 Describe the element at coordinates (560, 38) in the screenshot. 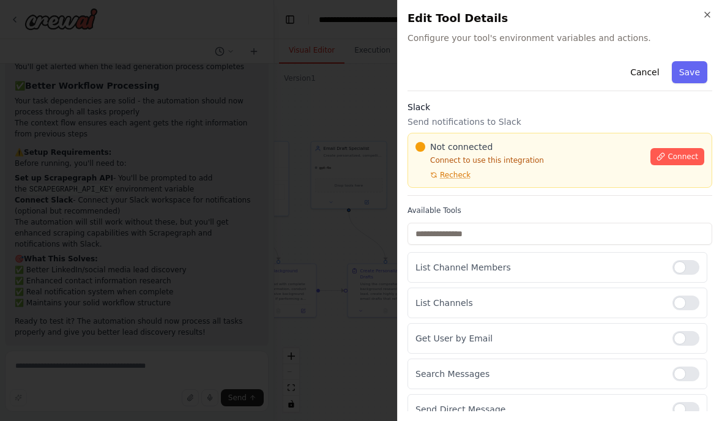

I see `span: Configure your tool's environment variables and actions.` at that location.